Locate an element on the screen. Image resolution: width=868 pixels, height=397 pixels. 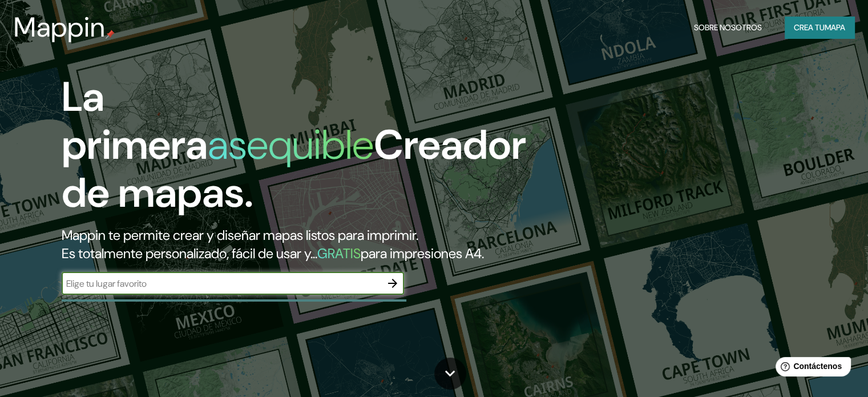
font: Creador de mapas. is located at coordinates (294, 169).